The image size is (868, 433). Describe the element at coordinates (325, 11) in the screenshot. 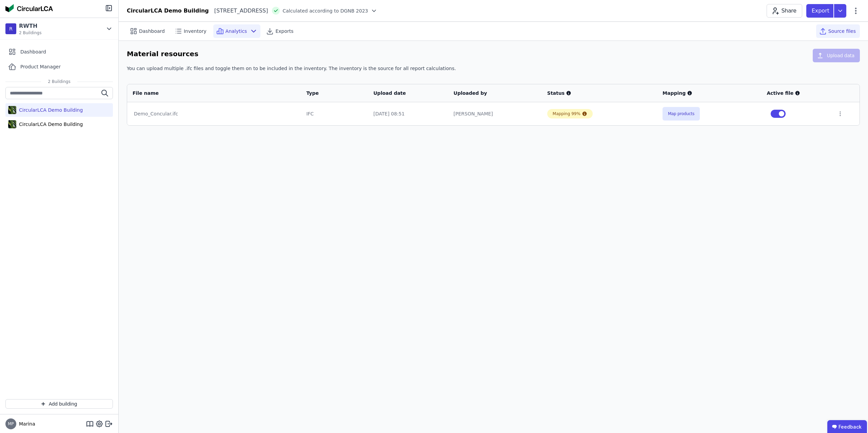

I see `span: Calculated according to DGNB 2023` at that location.